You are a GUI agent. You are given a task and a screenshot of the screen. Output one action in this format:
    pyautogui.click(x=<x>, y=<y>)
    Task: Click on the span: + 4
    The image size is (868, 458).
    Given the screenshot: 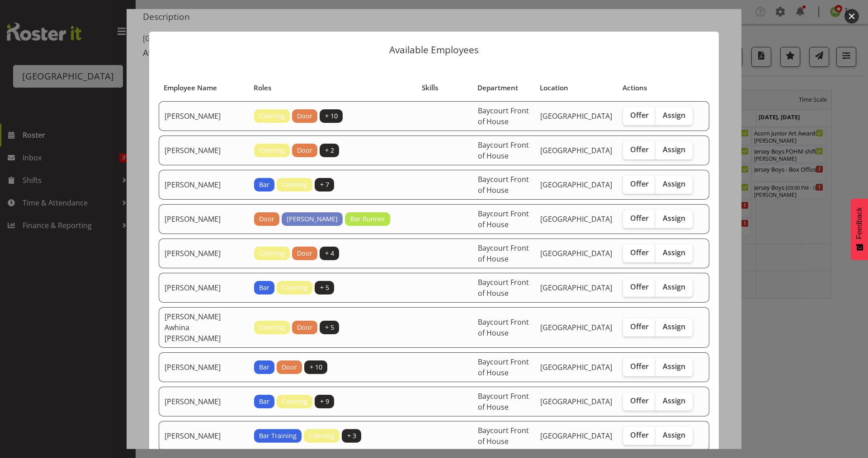 What is the action you would take?
    pyautogui.click(x=329, y=254)
    